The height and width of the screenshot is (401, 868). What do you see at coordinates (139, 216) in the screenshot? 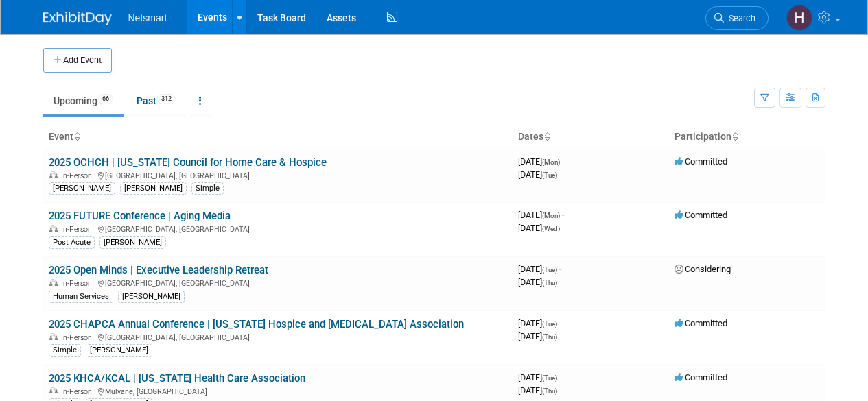
I see `a: 2025 FUTURE Conference | Aging Media` at bounding box center [139, 216].